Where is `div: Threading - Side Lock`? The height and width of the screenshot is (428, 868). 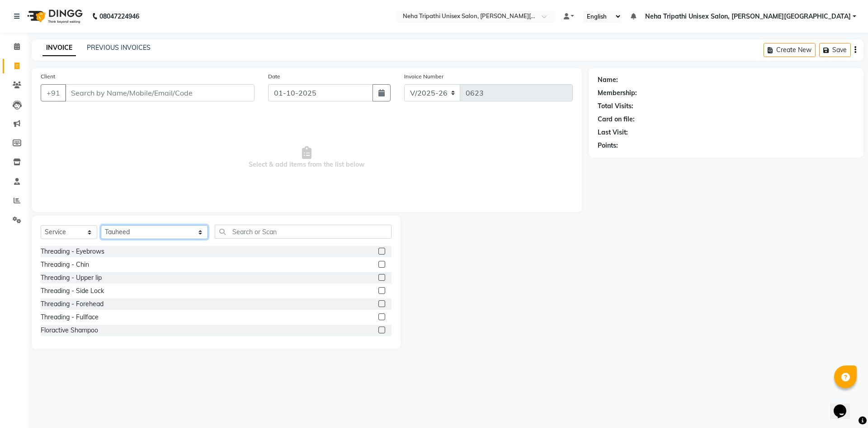
div: Threading - Side Lock is located at coordinates (72, 291).